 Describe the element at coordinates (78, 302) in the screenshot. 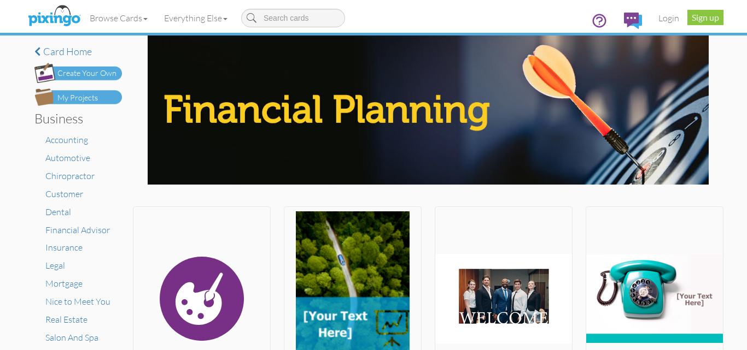

I see `span: Nice to Meet You` at that location.